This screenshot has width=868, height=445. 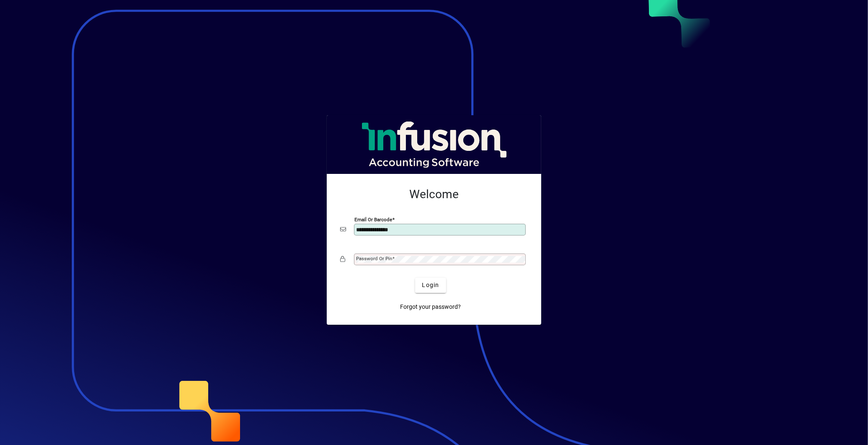 I want to click on span: Login, so click(x=430, y=285).